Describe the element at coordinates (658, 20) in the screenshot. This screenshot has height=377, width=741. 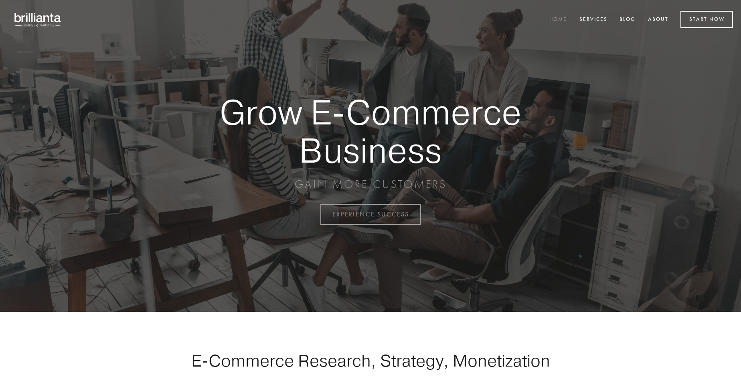
I see `a: About` at that location.